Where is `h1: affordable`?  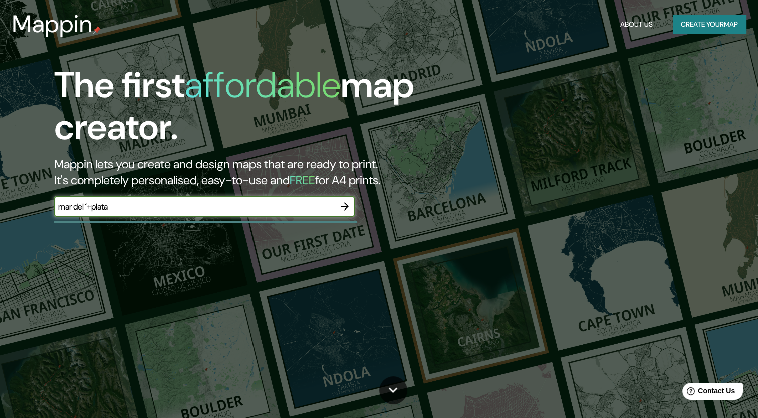
h1: affordable is located at coordinates (263, 85).